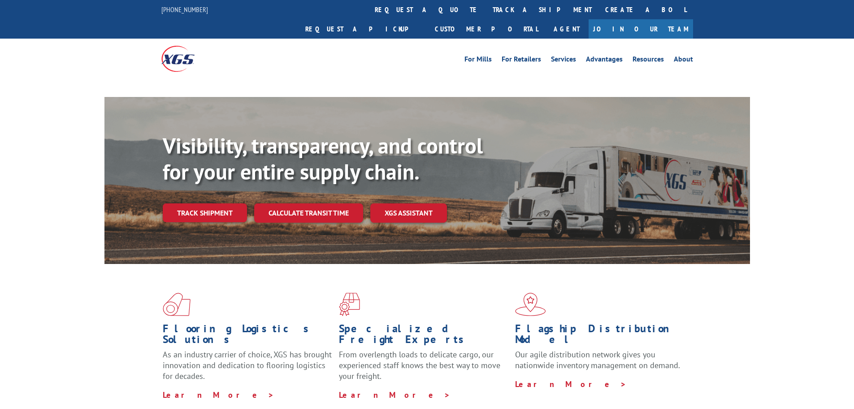  Describe the element at coordinates (409, 213) in the screenshot. I see `a: XGS ASSISTANT` at that location.